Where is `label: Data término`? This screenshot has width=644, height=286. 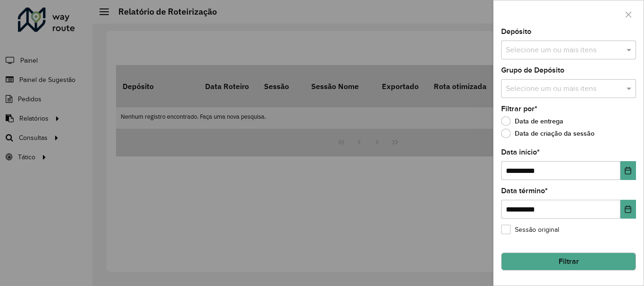 label: Data término is located at coordinates (524, 190).